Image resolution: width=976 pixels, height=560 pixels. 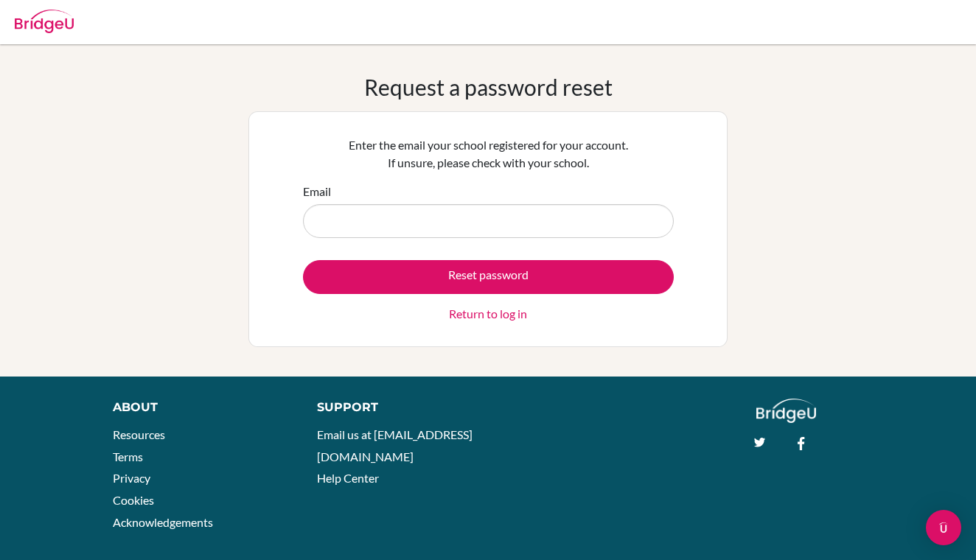 What do you see at coordinates (943, 528) in the screenshot?
I see `div: Open Intercom Messenger` at bounding box center [943, 528].